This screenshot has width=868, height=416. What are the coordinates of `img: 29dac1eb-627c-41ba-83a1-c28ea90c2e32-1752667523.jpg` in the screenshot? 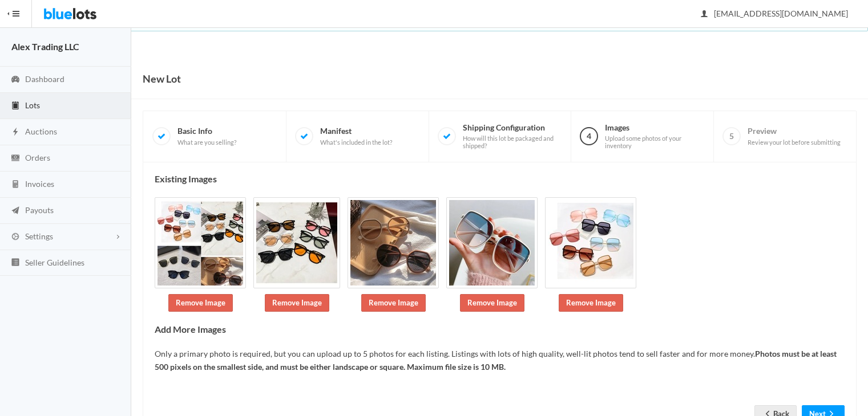 It's located at (393, 243).